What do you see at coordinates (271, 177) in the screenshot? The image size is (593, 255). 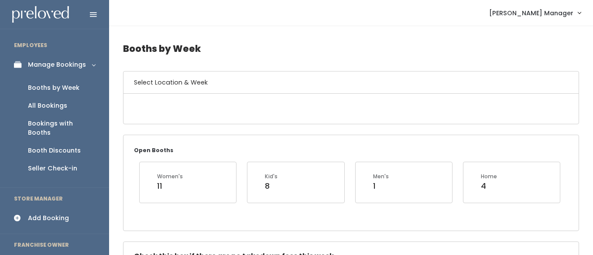 I see `div: Kid's` at bounding box center [271, 177].